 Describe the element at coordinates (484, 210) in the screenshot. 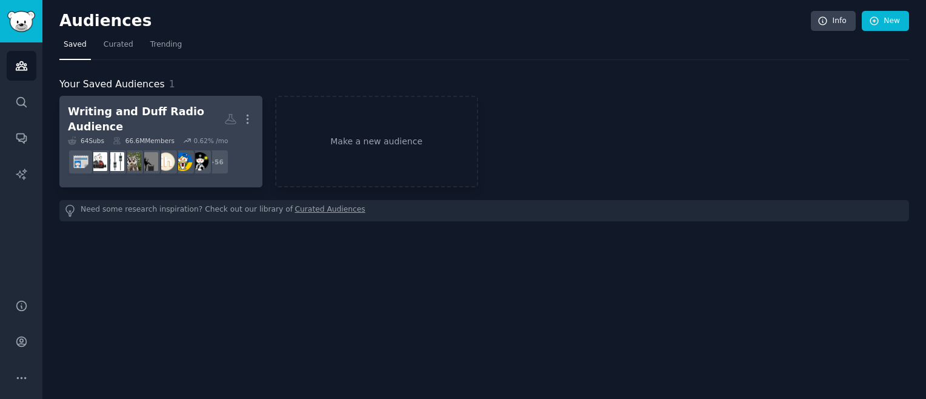

I see `div: Need some research inspiration? Check out our library of` at that location.